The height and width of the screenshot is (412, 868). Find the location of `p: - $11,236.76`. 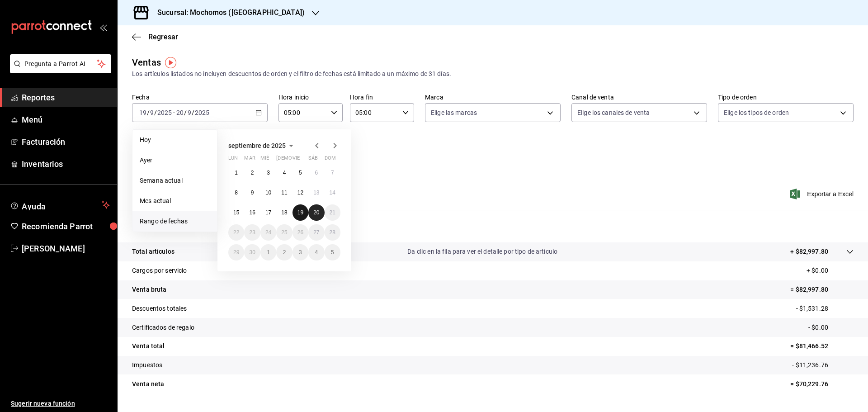

p: - $11,236.76 is located at coordinates (823, 365).